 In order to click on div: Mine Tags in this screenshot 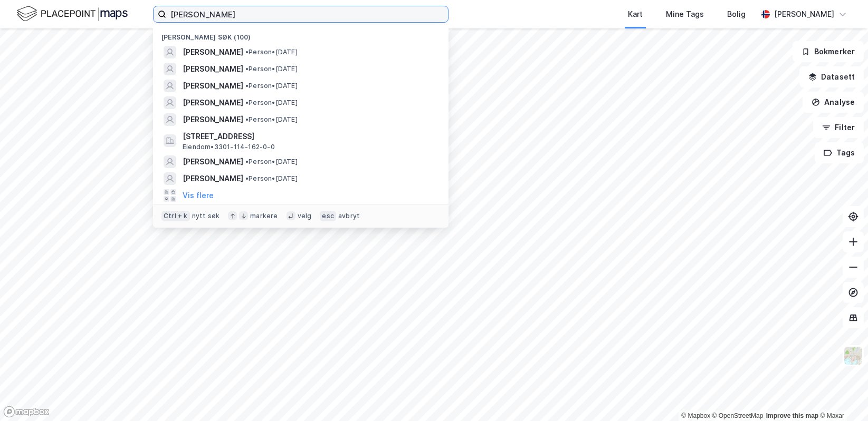, I will do `click(685, 14)`.